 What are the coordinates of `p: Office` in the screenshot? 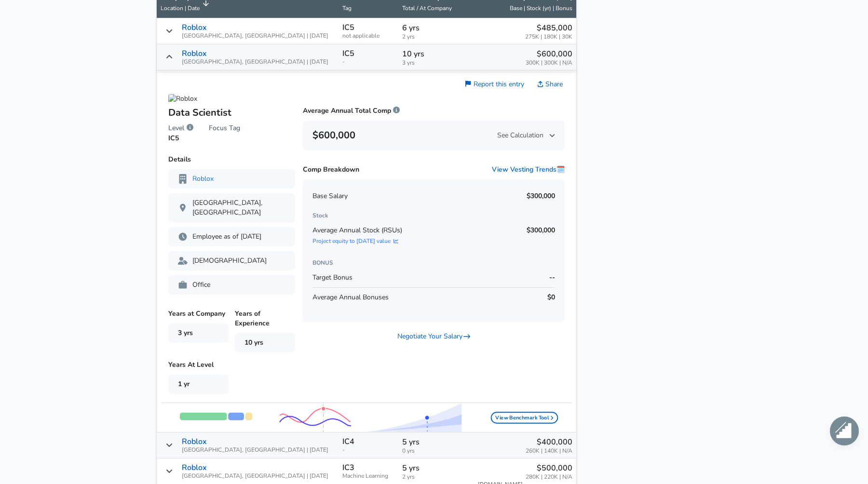 It's located at (232, 285).